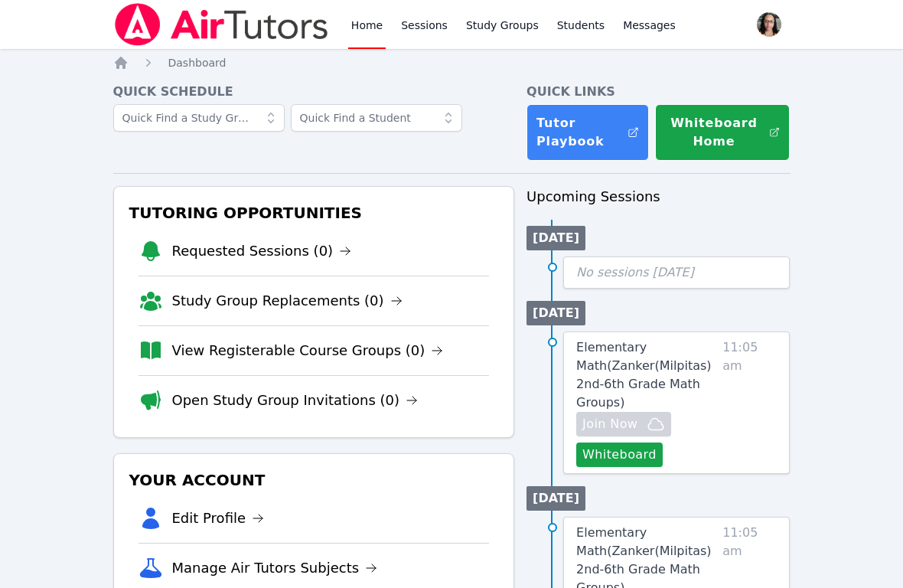  Describe the element at coordinates (646, 375) in the screenshot. I see `a: Elementary Math(Zanker(Milpitas) 2nd-6th Grade Math Groups)` at that location.